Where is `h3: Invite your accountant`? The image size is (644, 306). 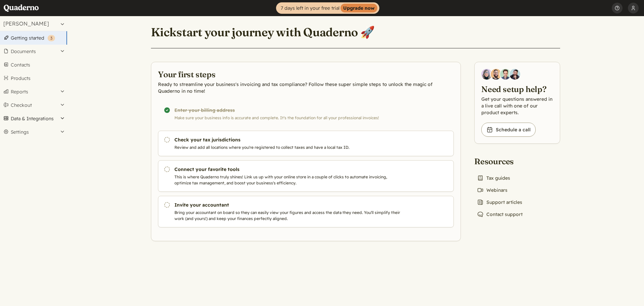
h3: Invite your accountant is located at coordinates (289, 205).